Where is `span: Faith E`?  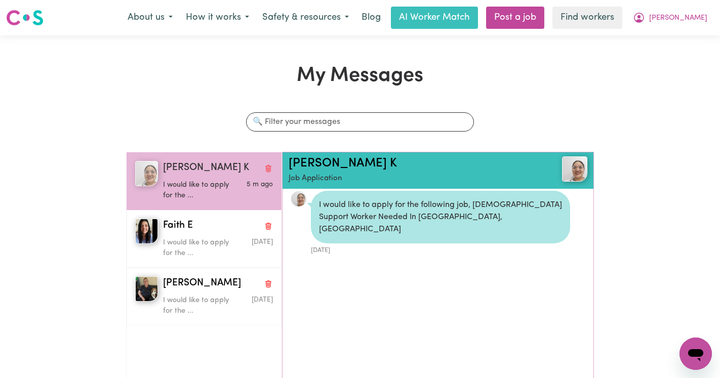
span: Faith E is located at coordinates (178, 226).